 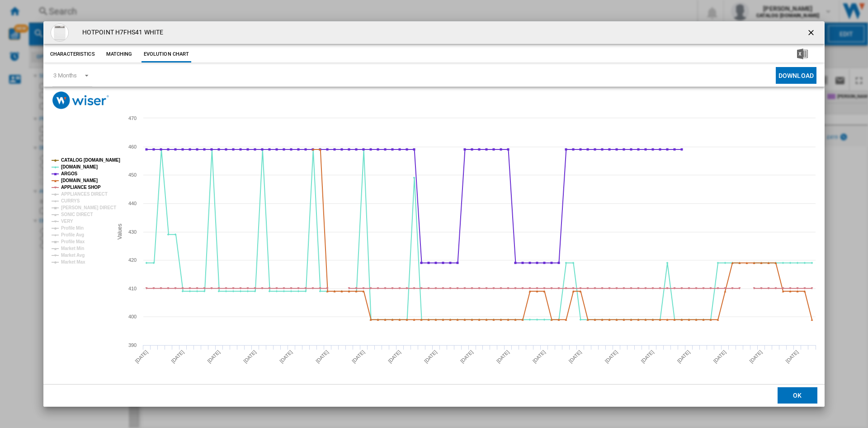 What do you see at coordinates (802, 54) in the screenshot?
I see `img: excel-24x24.png` at bounding box center [802, 54].